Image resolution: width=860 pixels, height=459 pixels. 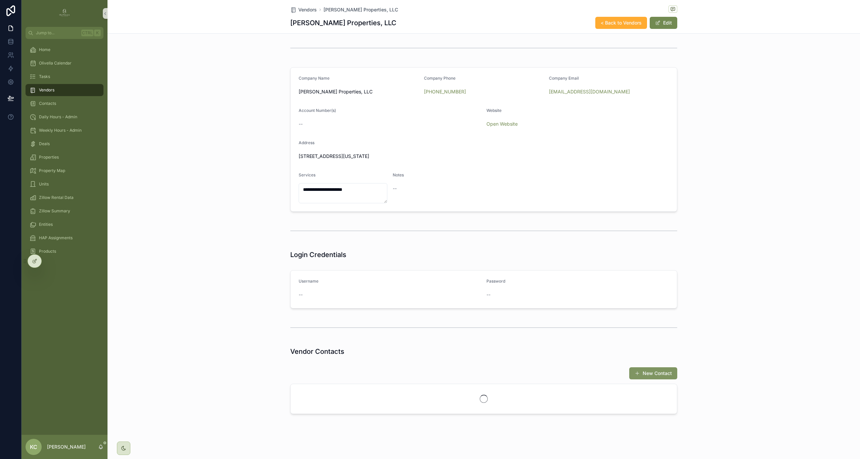 I want to click on a: Property Map, so click(x=64, y=171).